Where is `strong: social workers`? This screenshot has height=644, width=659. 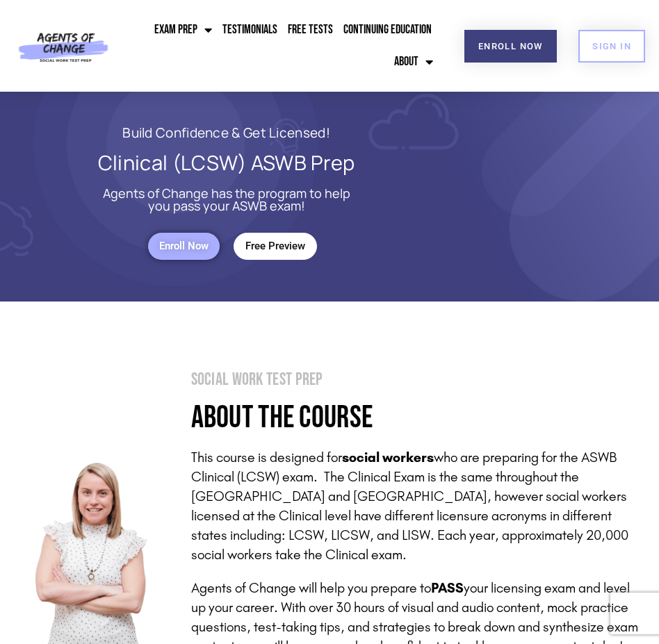 strong: social workers is located at coordinates (388, 458).